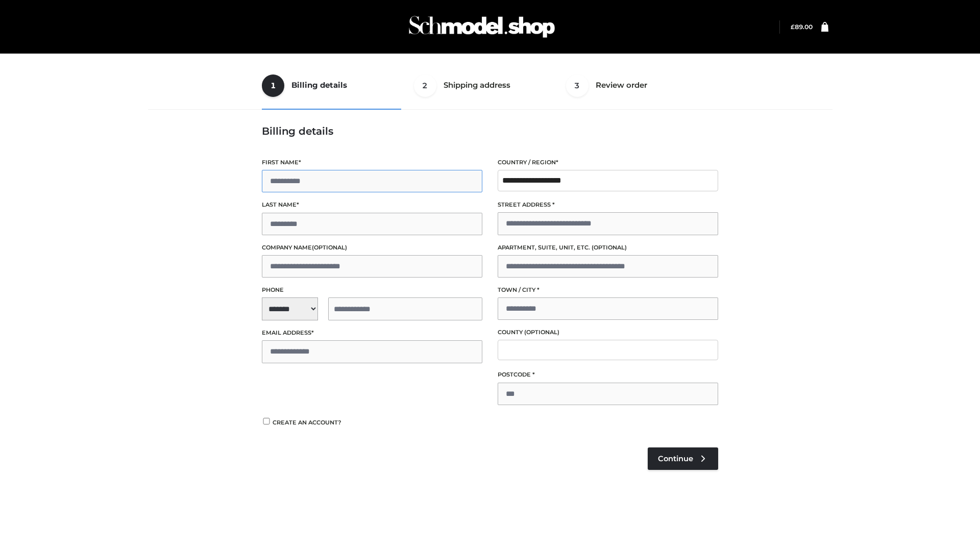 The image size is (980, 551). Describe the element at coordinates (801, 27) in the screenshot. I see `a: £89.00` at that location.